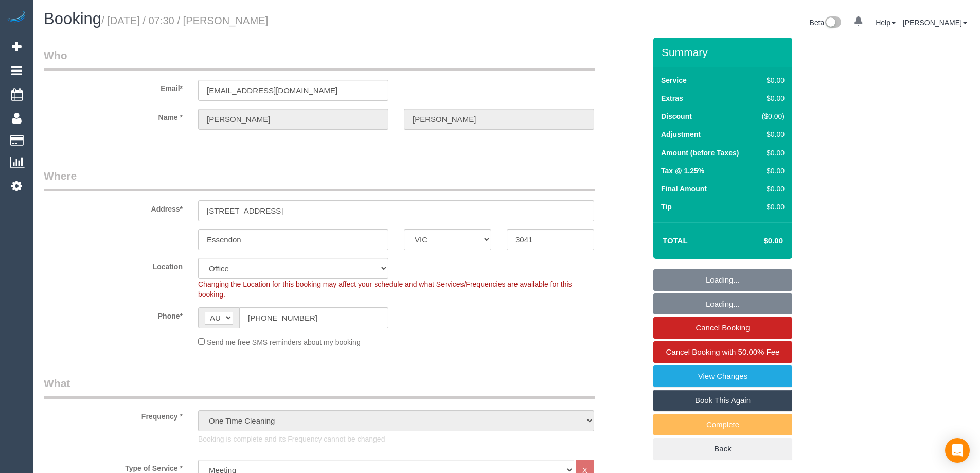 This screenshot has width=980, height=473. What do you see at coordinates (294, 119) in the screenshot?
I see `input: First Name*` at bounding box center [294, 119].